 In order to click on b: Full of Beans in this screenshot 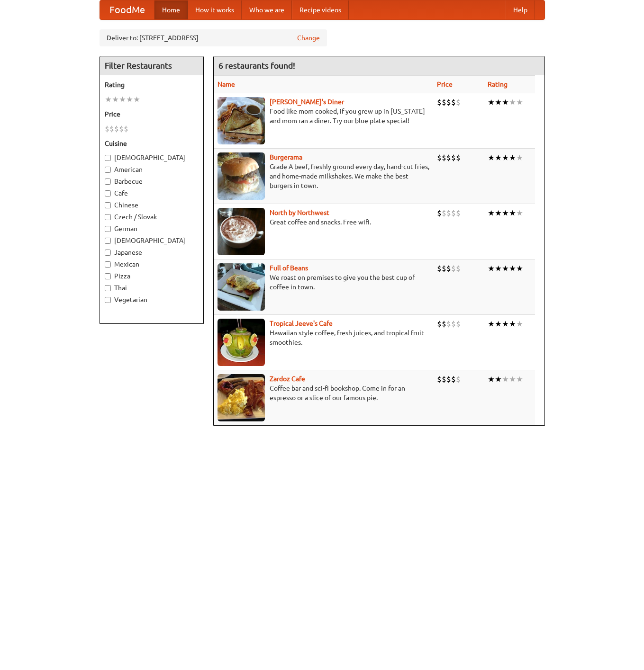, I will do `click(288, 268)`.